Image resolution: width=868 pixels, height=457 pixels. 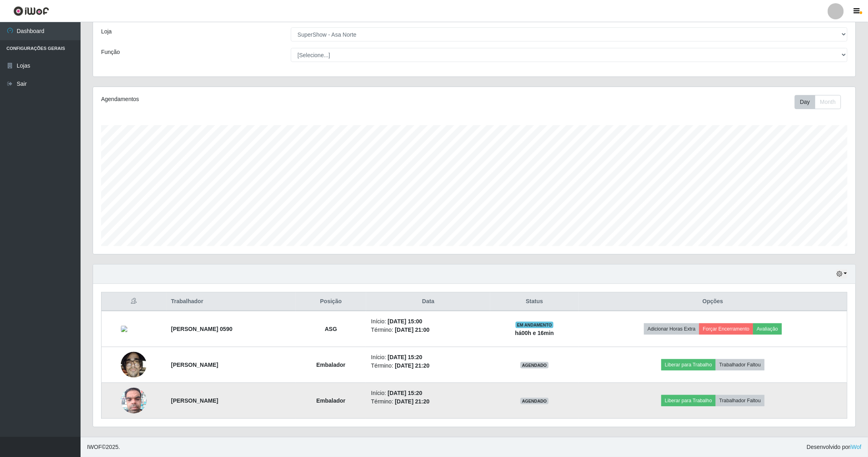 What do you see at coordinates (672, 329) in the screenshot?
I see `button: Adicionar Horas Extra` at bounding box center [672, 329].